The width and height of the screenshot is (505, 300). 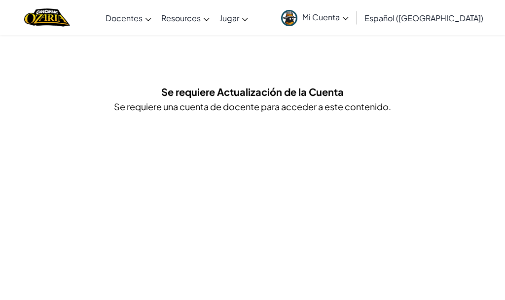 I want to click on a: Docentes, so click(x=128, y=18).